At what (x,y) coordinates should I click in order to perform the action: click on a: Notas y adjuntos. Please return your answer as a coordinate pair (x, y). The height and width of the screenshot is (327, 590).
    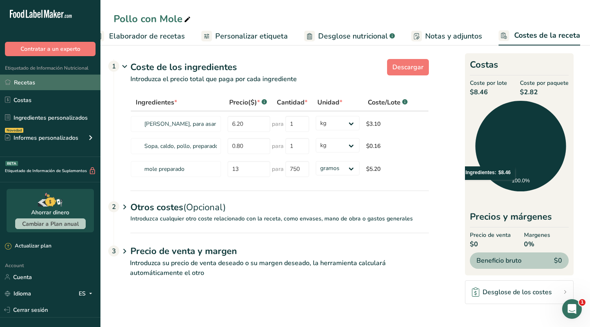
    Looking at the image, I should click on (446, 36).